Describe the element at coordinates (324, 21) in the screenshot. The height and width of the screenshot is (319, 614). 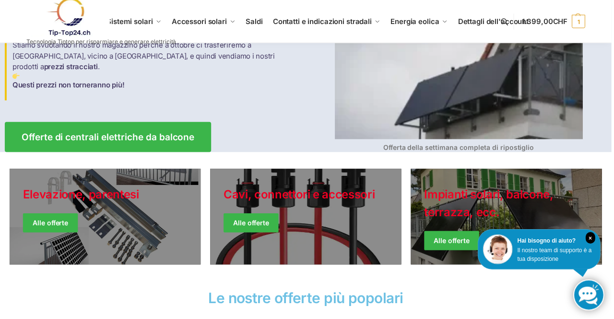
I see `font: Contatti e indicazioni stradali` at that location.